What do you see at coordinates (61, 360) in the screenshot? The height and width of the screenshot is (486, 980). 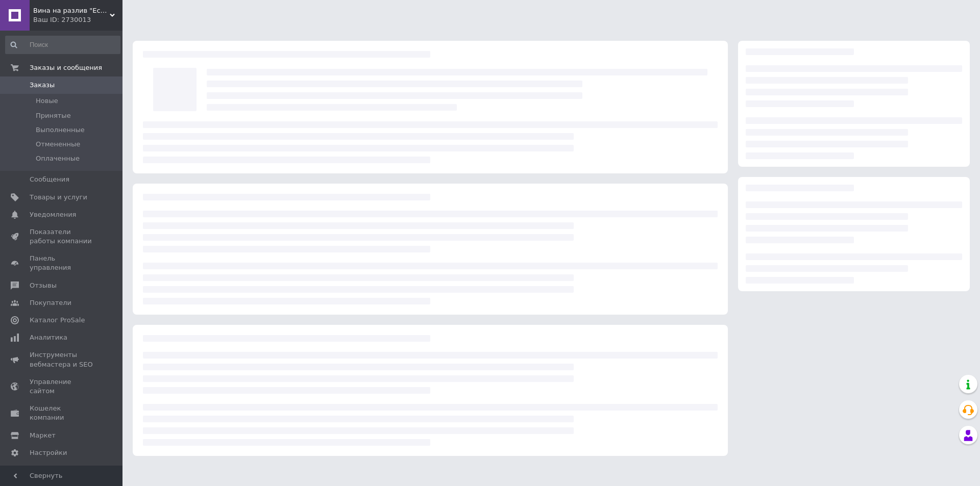 I see `span: Инструменты вебмастера и SEO` at bounding box center [61, 360].